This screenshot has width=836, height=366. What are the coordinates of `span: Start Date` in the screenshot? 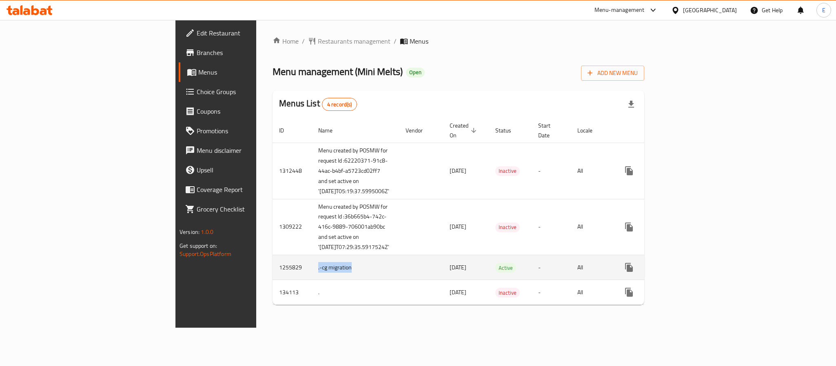 It's located at (550, 131).